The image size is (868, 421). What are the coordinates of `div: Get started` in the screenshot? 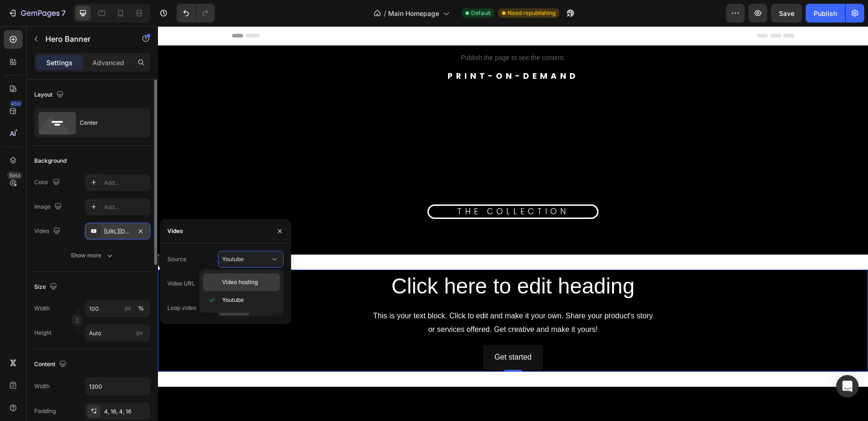 It's located at (355, 331).